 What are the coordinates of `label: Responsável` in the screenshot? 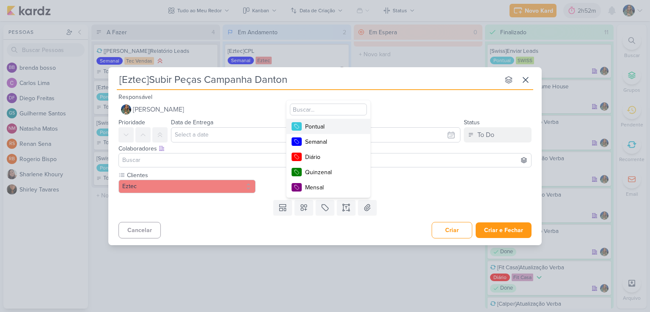 It's located at (135, 97).